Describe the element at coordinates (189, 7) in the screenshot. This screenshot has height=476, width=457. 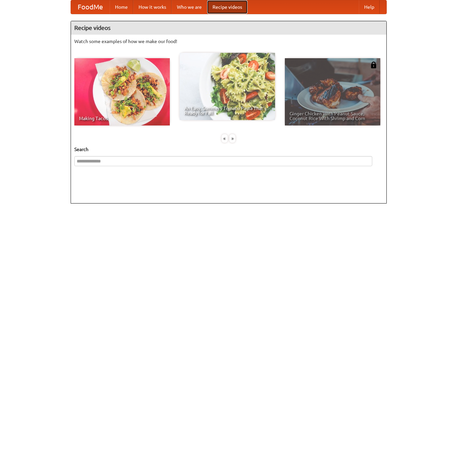
I see `a: Who we are` at that location.